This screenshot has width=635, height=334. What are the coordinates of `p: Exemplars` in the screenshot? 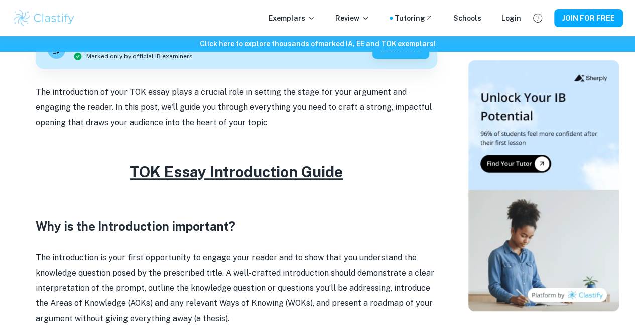 It's located at (292, 18).